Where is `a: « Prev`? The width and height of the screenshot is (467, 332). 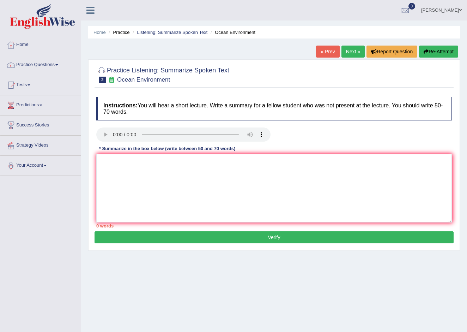 a: « Prev is located at coordinates (328, 52).